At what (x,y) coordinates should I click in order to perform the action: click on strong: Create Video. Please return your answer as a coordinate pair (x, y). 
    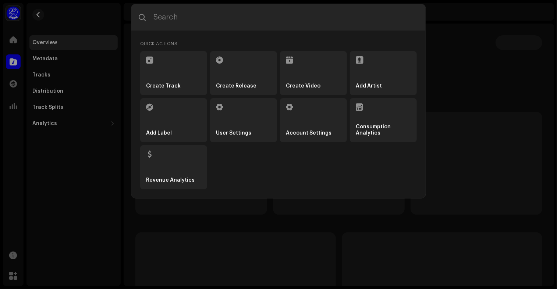
    Looking at the image, I should click on (303, 86).